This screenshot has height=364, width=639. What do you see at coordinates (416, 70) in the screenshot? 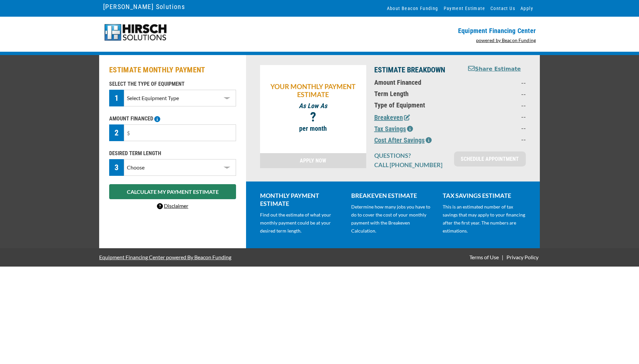
I see `p: ESTIMATE BREAKDOWN` at bounding box center [416, 70].